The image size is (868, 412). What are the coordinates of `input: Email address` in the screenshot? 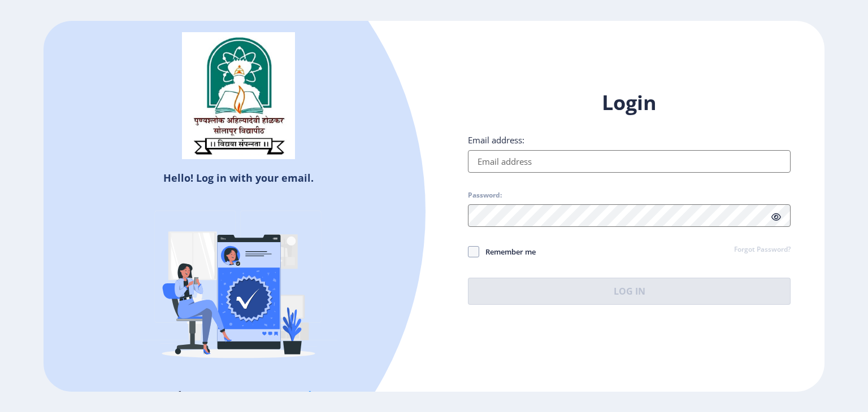 It's located at (629, 161).